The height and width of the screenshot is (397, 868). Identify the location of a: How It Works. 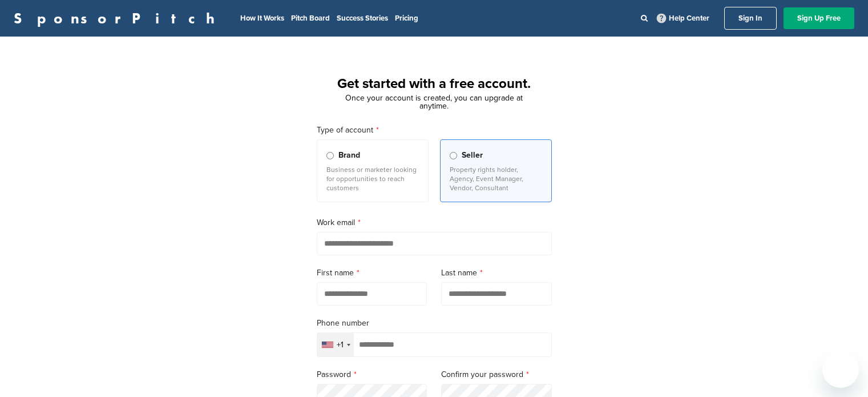
(262, 18).